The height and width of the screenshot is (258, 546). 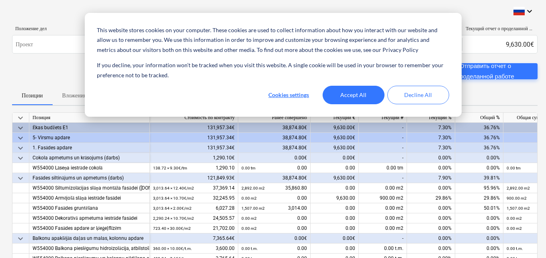 I want to click on div: Cookie banner, so click(x=273, y=65).